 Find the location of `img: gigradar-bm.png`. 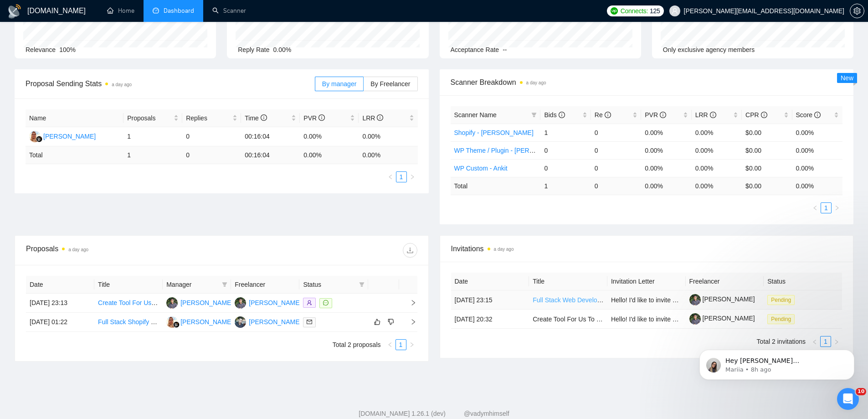

img: gigradar-bm.png is located at coordinates (39, 139).